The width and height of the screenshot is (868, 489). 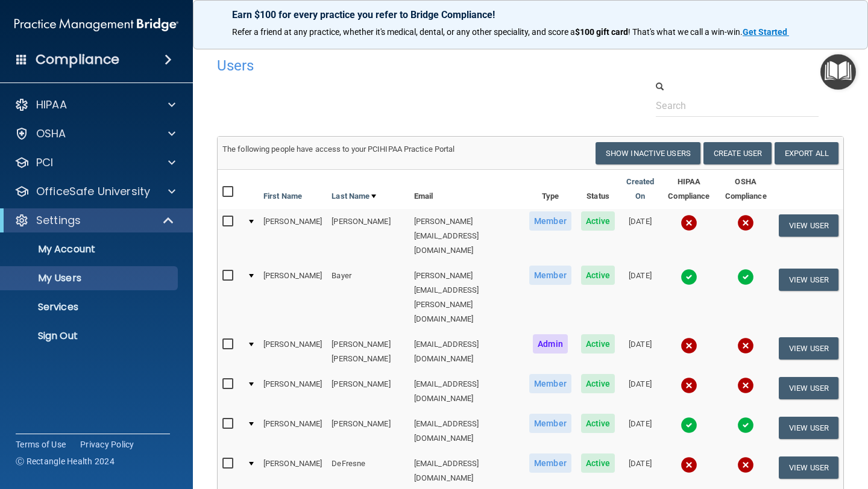 What do you see at coordinates (838, 72) in the screenshot?
I see `button: Open Resource Center` at bounding box center [838, 72].